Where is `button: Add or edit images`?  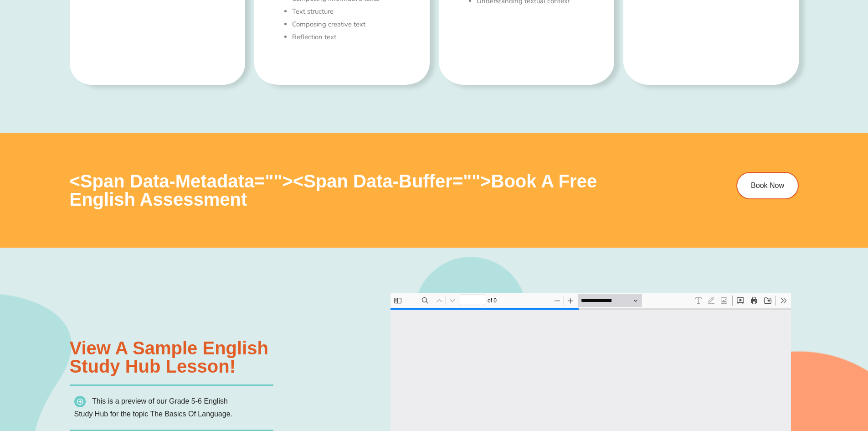 button: Add or edit images is located at coordinates (333, 7).